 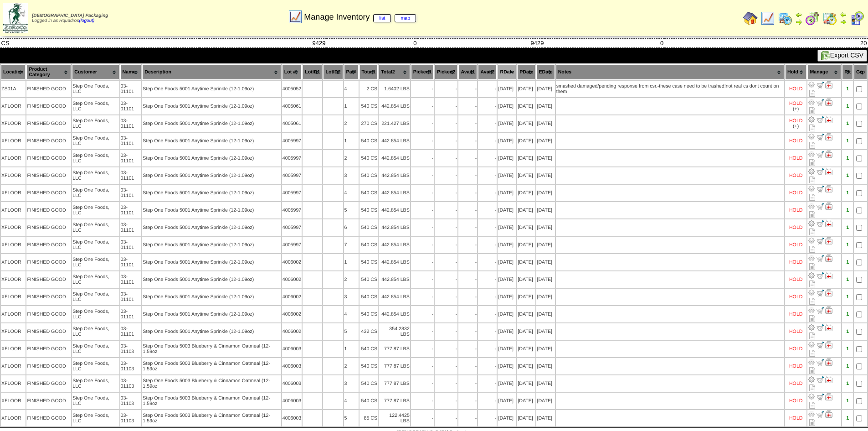 What do you see at coordinates (766, 43) in the screenshot?
I see `td: 20` at bounding box center [766, 43].